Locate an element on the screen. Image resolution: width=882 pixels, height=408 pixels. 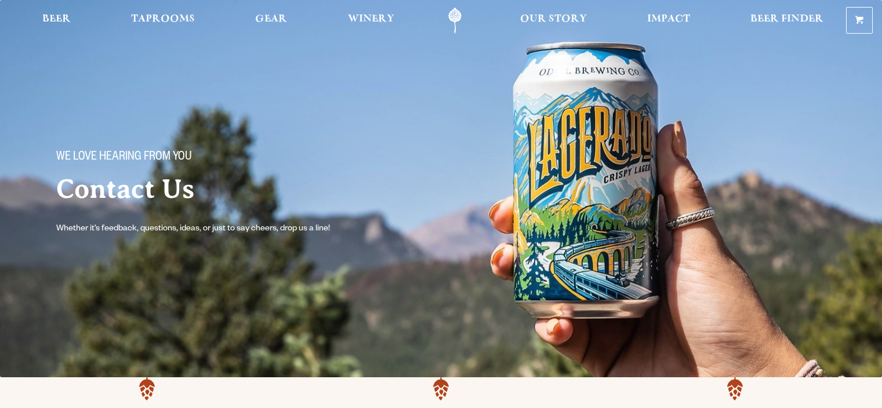
span: Gear is located at coordinates (271, 19).